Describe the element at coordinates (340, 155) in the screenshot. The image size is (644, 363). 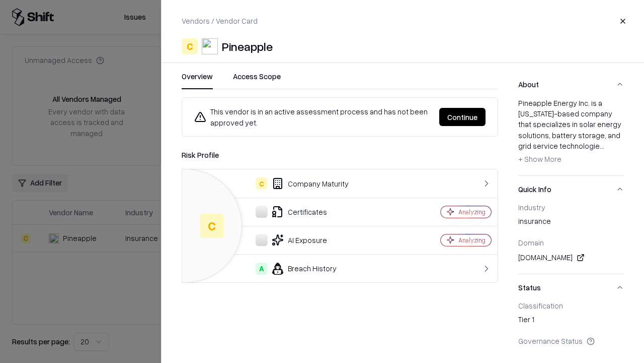
I see `div: Risk Profile` at that location.